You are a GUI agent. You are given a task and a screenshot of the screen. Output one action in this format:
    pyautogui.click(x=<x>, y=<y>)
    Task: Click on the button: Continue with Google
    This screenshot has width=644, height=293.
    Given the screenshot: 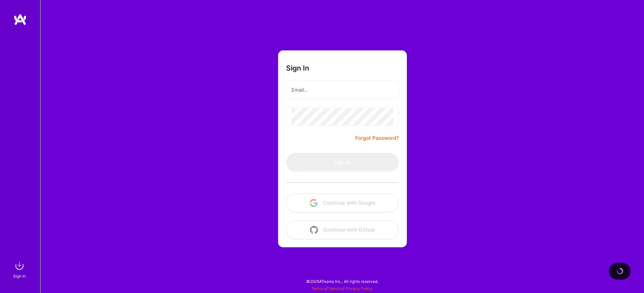 What is the action you would take?
    pyautogui.click(x=343, y=203)
    